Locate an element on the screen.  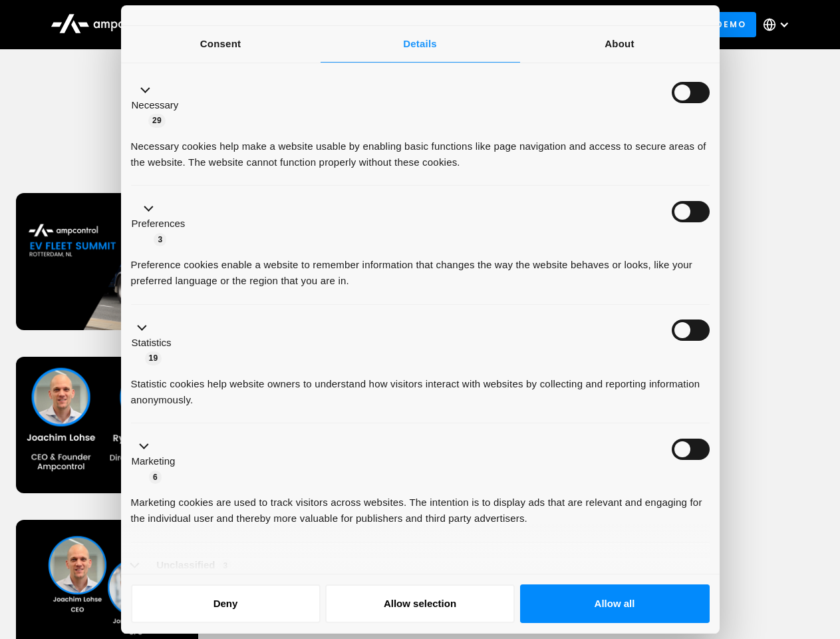
button: Unclassified (3) is located at coordinates (185, 565).